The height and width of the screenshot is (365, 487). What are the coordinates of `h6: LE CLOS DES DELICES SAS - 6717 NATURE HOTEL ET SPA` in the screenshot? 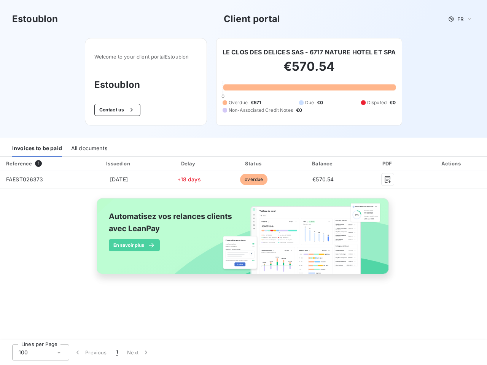 It's located at (309, 52).